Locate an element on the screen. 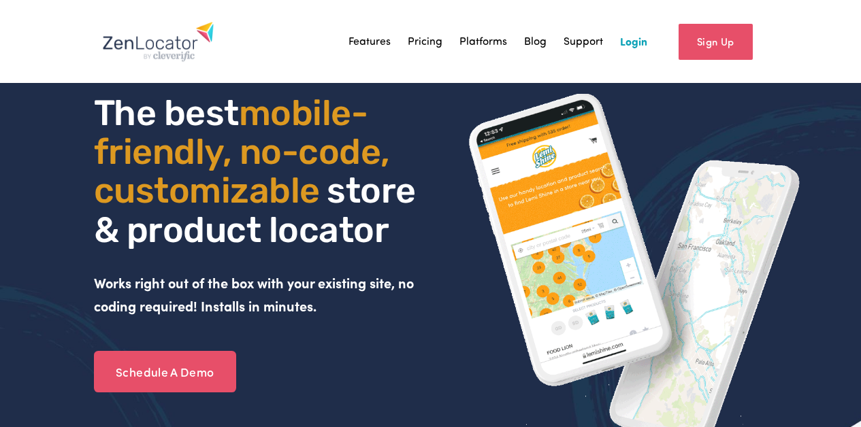 The image size is (861, 427). img: logo_orange.svg is located at coordinates (27, 27).